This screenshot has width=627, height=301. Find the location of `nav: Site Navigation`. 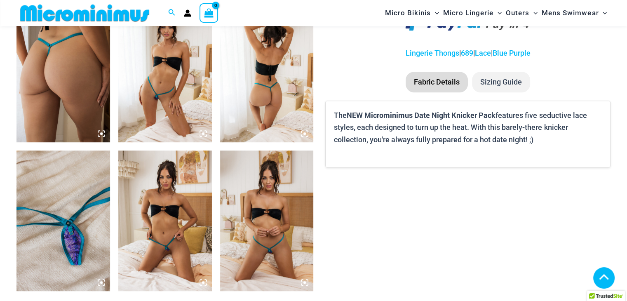

nav: Site Navigation is located at coordinates (496, 13).